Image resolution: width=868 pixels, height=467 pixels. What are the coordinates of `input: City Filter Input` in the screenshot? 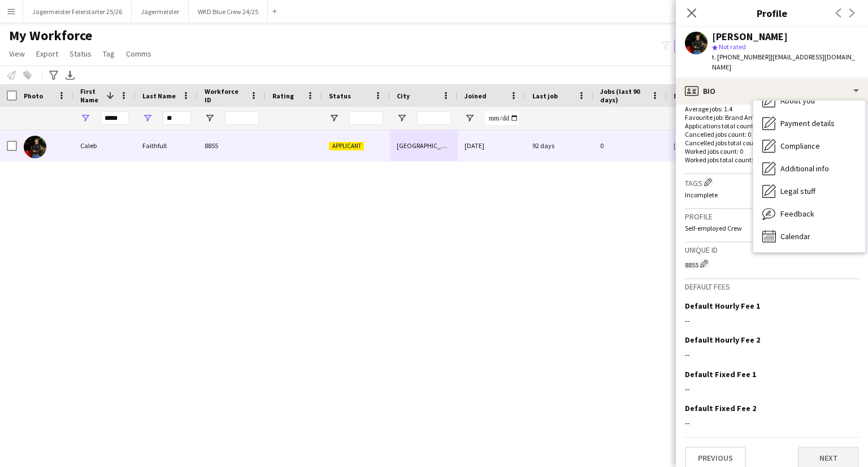 It's located at (434, 118).